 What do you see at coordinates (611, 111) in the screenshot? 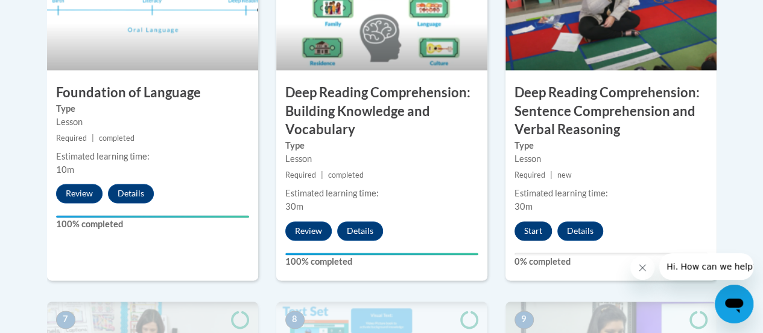
I see `h3: Deep Reading Comprehension: Sentence Comprehension and Verbal Reasoning` at bounding box center [611, 111].